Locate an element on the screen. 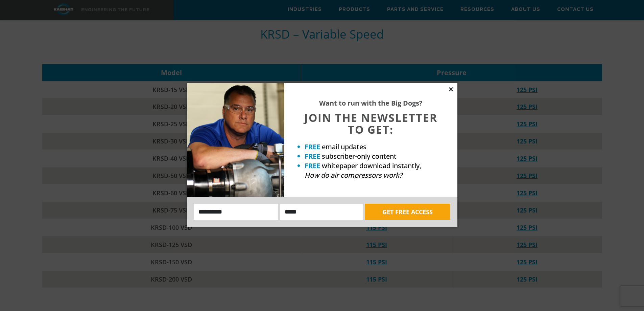 This screenshot has height=311, width=644. span: JOIN THE NEWSLETTER TO GET: is located at coordinates (371, 123).